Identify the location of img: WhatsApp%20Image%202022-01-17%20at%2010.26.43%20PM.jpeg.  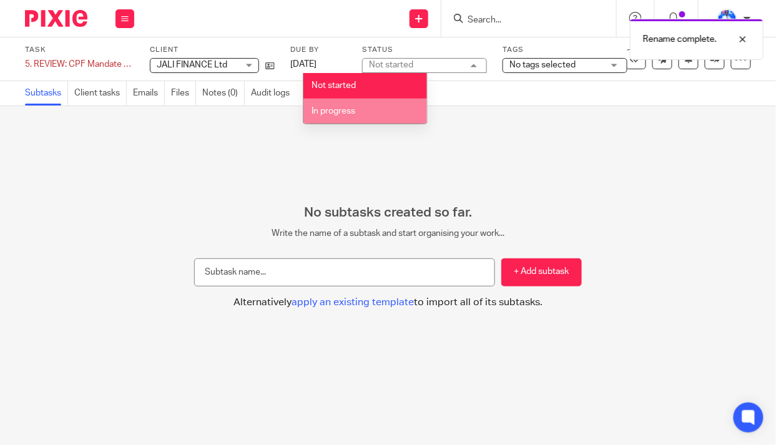
(728, 19).